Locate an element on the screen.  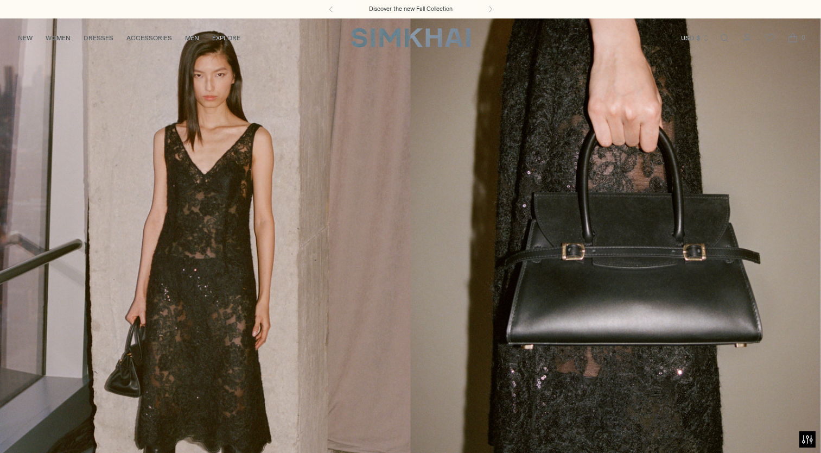
a: EXPLORE is located at coordinates (226, 38).